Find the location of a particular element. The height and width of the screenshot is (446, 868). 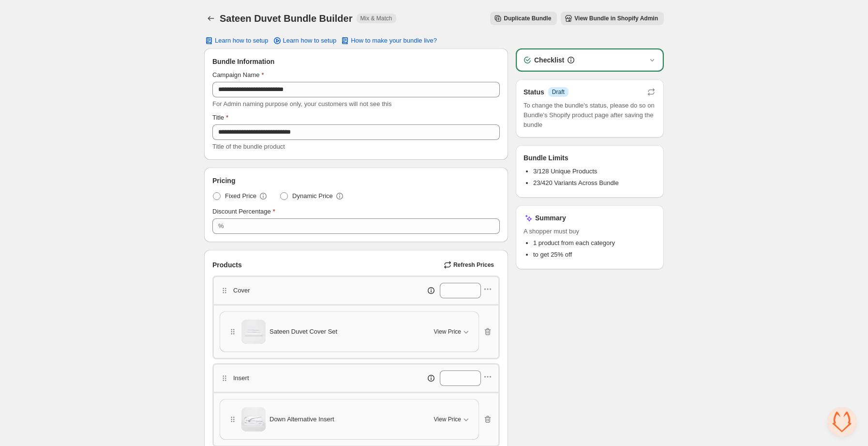

label: Discount Percentage is located at coordinates (244, 212).